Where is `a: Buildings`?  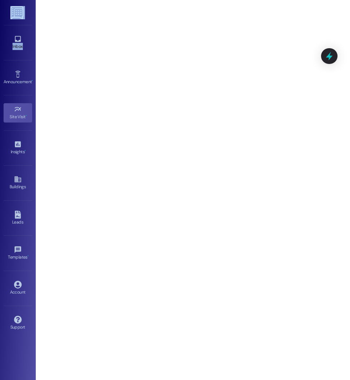
a: Buildings is located at coordinates (18, 183).